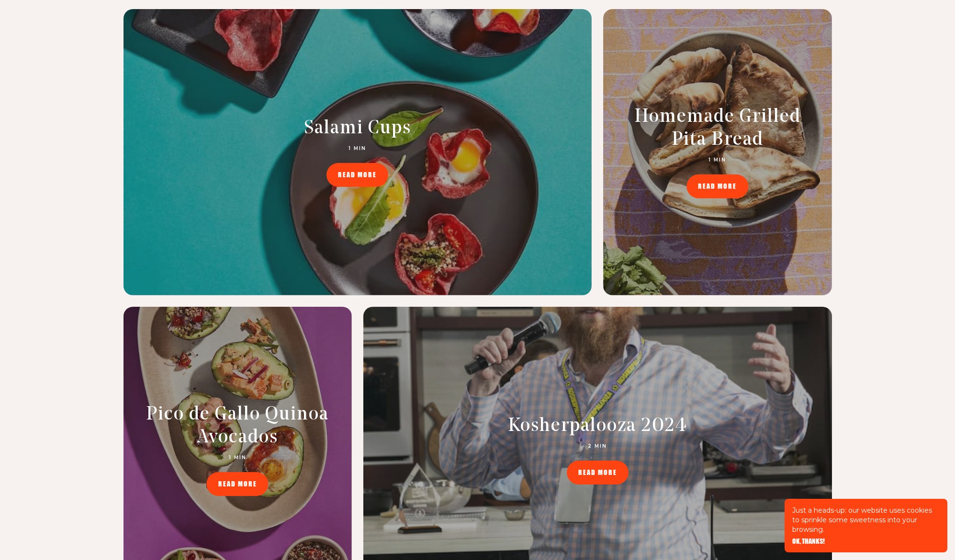 This screenshot has width=955, height=560. What do you see at coordinates (808, 541) in the screenshot?
I see `span: OK, THANKS!` at bounding box center [808, 541].